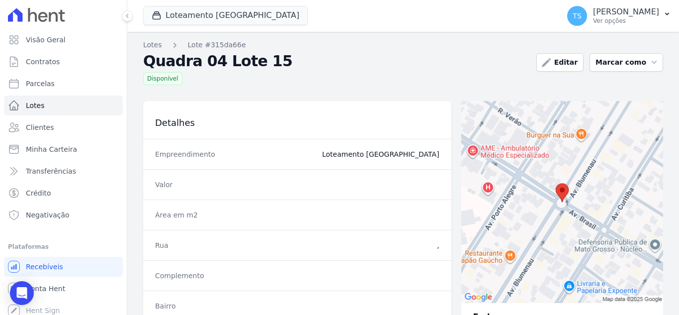 This screenshot has height=315, width=679. Describe the element at coordinates (202, 123) in the screenshot. I see `h3: Detalhes` at that location.